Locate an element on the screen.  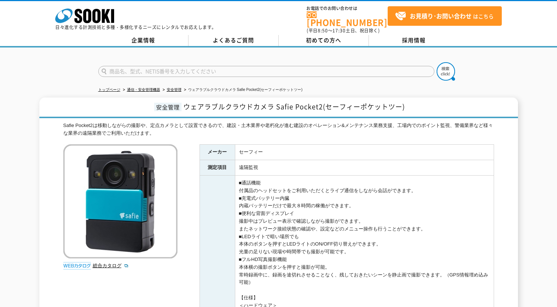
span: (平日 ～ 土日、祝日除く) is located at coordinates (343, 31).